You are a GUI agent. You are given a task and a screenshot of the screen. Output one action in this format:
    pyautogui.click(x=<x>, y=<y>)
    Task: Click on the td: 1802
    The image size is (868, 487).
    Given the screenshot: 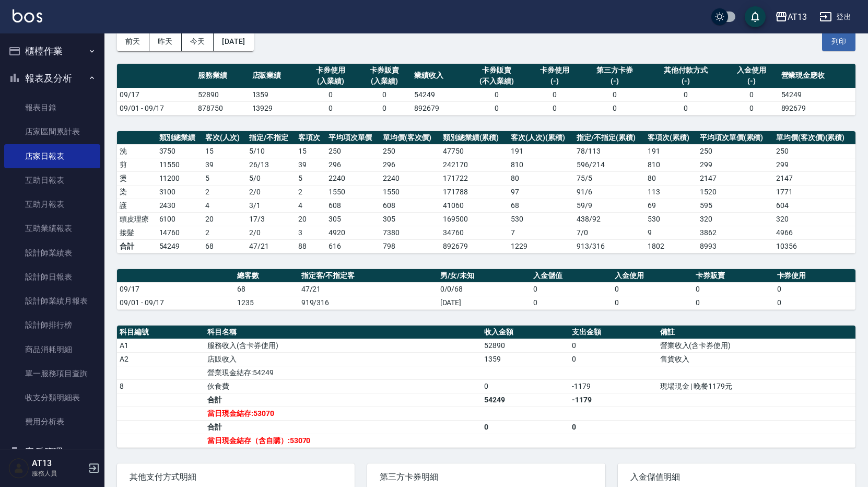 What is the action you would take?
    pyautogui.click(x=671, y=246)
    